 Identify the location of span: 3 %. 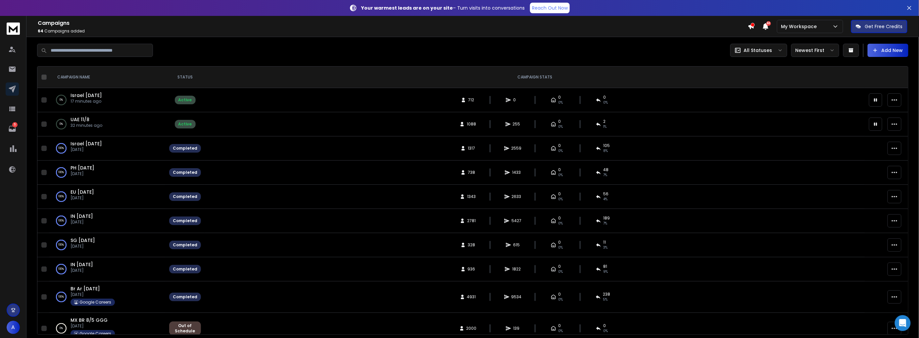
(605, 248).